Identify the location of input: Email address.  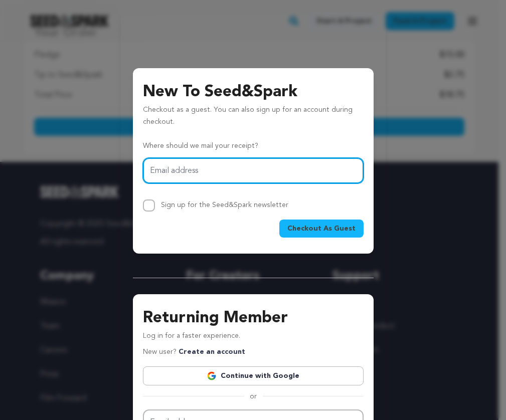
(253, 170).